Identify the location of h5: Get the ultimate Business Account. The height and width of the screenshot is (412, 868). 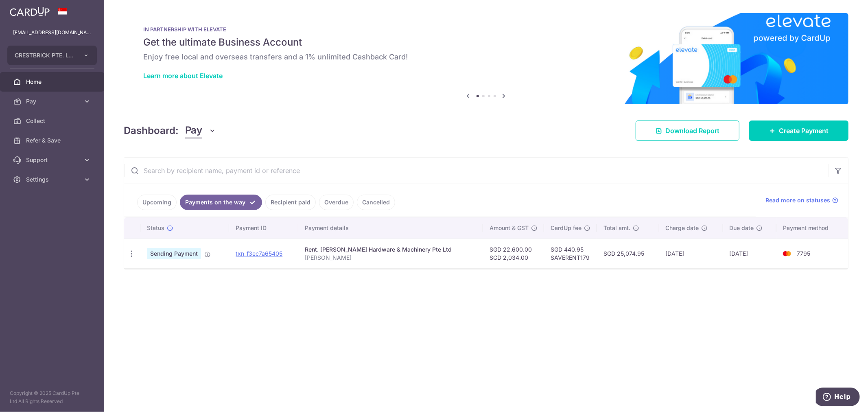
(486, 43).